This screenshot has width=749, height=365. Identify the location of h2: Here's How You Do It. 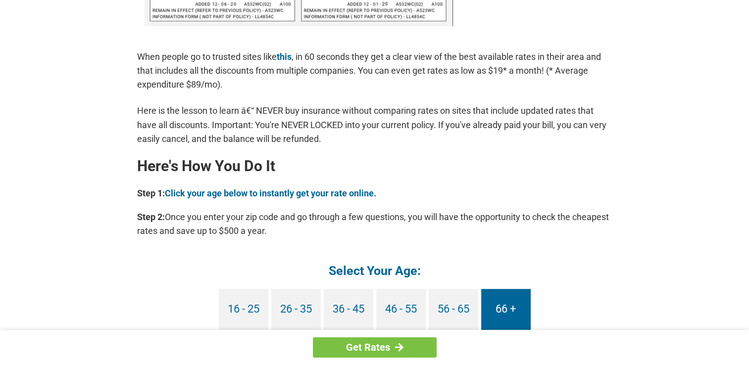
(375, 166).